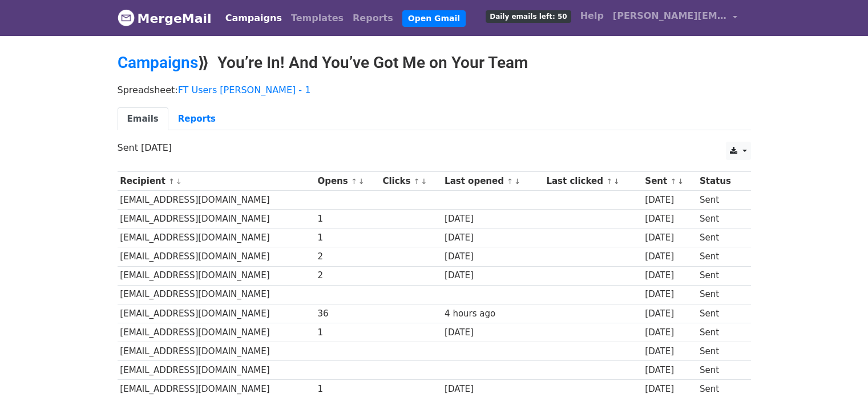 This screenshot has width=868, height=397. I want to click on div: 36, so click(347, 313).